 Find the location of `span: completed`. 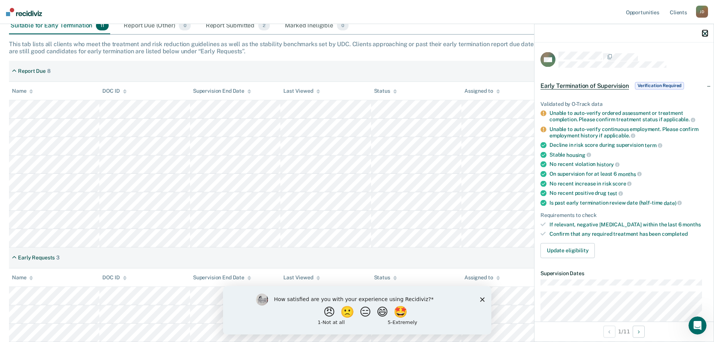

span: completed is located at coordinates (675, 233).